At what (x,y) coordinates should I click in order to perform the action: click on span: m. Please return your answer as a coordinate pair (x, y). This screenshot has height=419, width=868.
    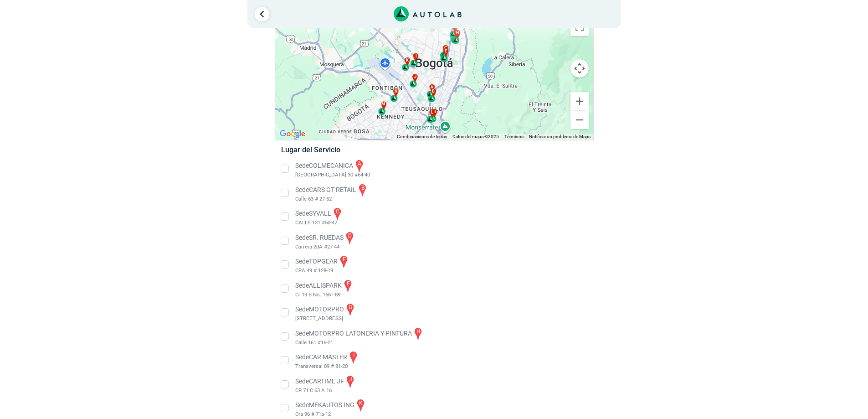
    Looking at the image, I should click on (383, 105).